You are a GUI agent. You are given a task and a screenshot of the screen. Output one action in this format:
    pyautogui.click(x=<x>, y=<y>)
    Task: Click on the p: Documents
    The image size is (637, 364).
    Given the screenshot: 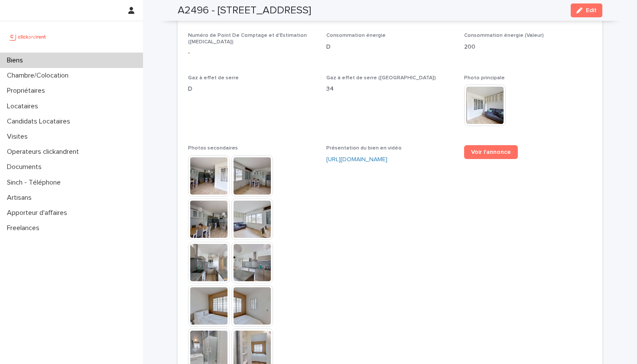 What is the action you would take?
    pyautogui.click(x=26, y=167)
    